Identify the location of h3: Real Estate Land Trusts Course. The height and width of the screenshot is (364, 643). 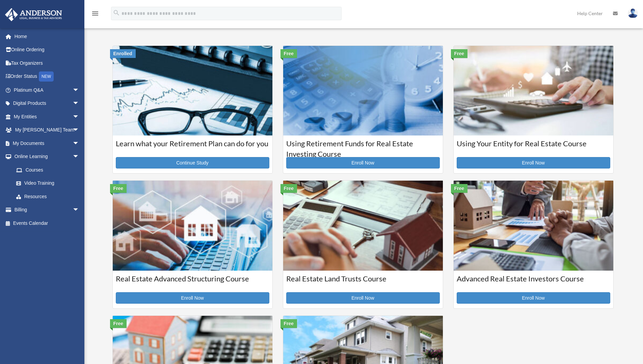
(363, 282).